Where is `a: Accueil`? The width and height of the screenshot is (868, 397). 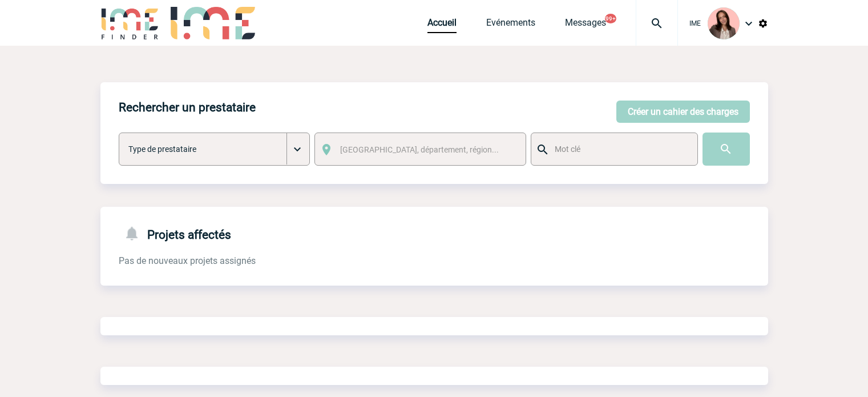 a: Accueil is located at coordinates (441, 25).